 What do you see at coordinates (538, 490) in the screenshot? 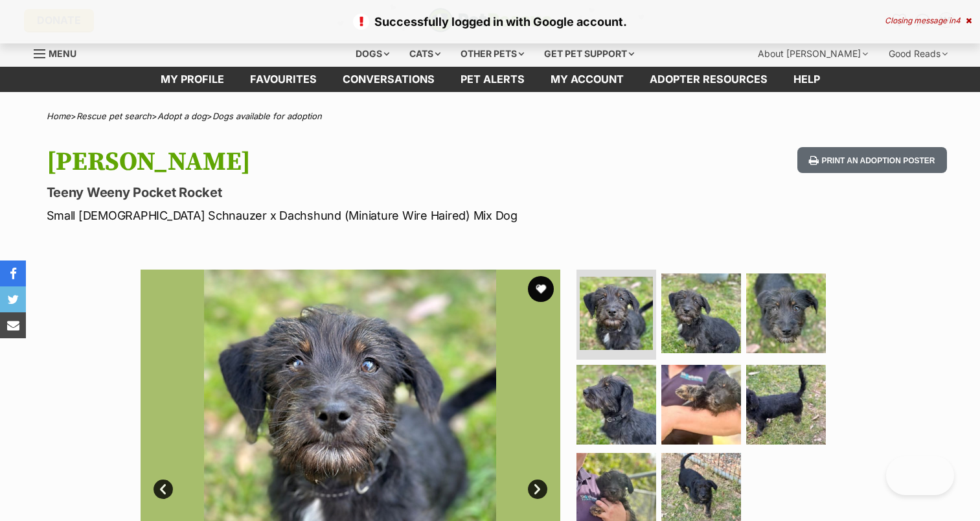
I see `a: Next` at bounding box center [538, 490].